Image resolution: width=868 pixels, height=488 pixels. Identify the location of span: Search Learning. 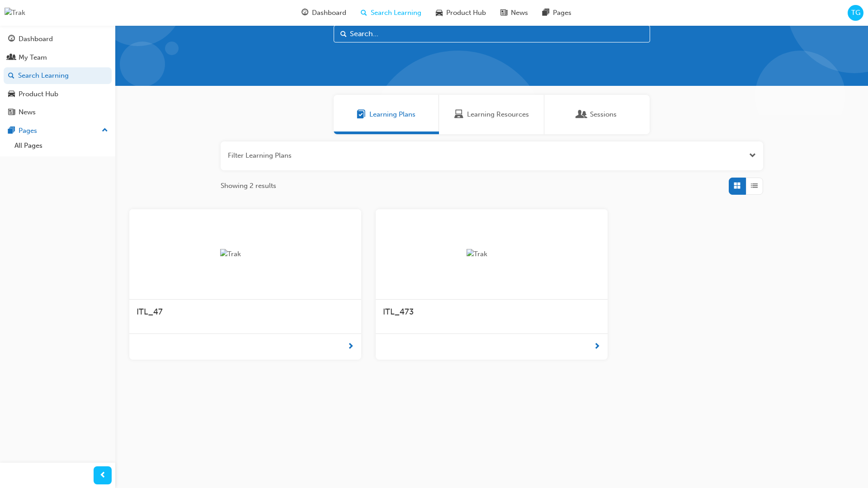
(396, 13).